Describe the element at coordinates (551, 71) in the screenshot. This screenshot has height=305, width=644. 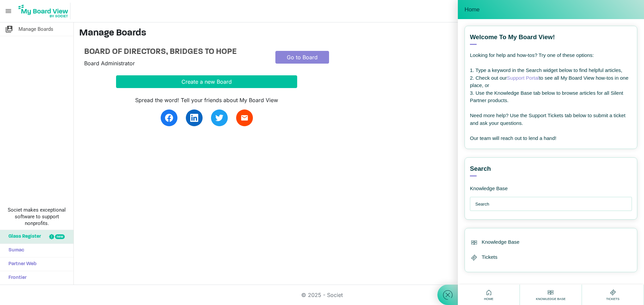
I see `div: 1. Type a keyword in the Search widget below to find helpful articles,` at that location.